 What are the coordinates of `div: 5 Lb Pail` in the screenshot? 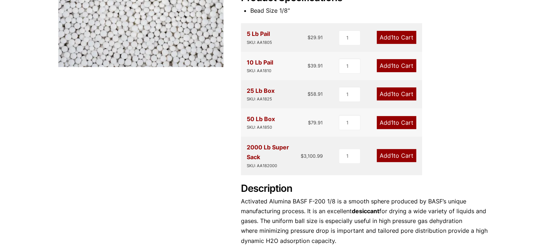 It's located at (259, 37).